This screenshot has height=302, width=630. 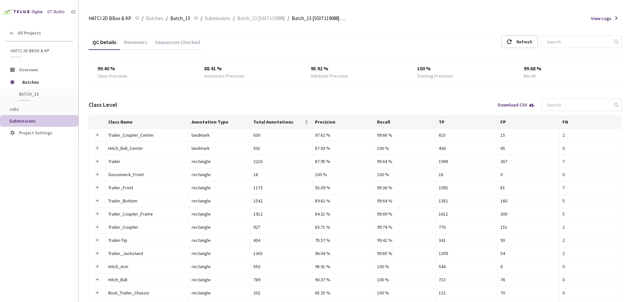 I want to click on div: Gooseneck_Front, so click(x=144, y=174).